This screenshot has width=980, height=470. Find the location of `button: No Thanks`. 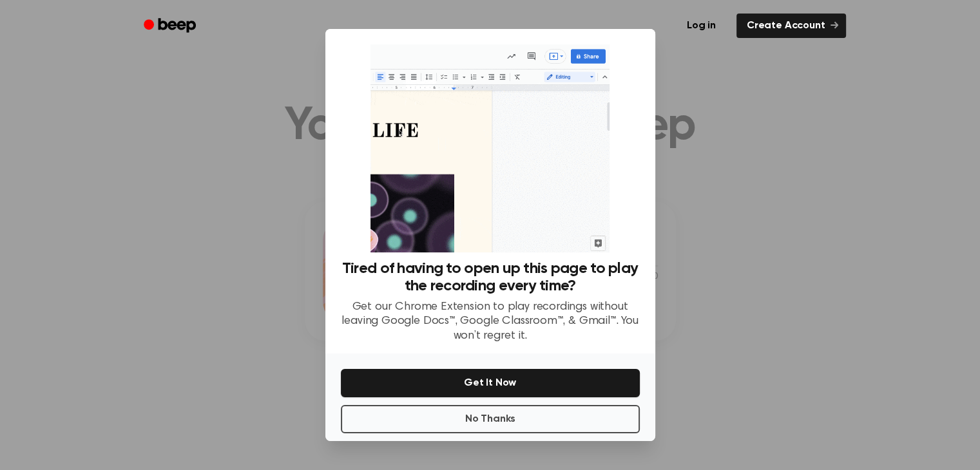

button: No Thanks is located at coordinates (491, 419).